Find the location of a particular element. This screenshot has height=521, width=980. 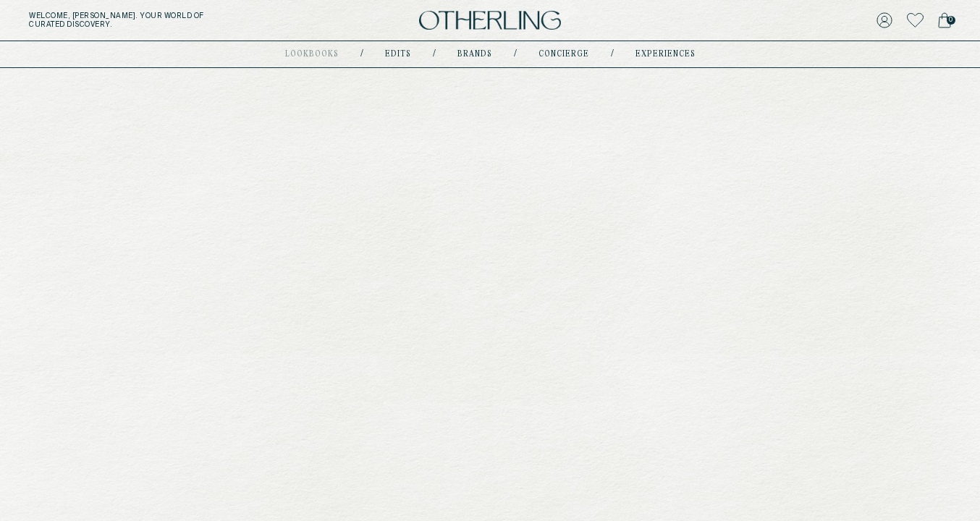

span: 0 is located at coordinates (951, 20).